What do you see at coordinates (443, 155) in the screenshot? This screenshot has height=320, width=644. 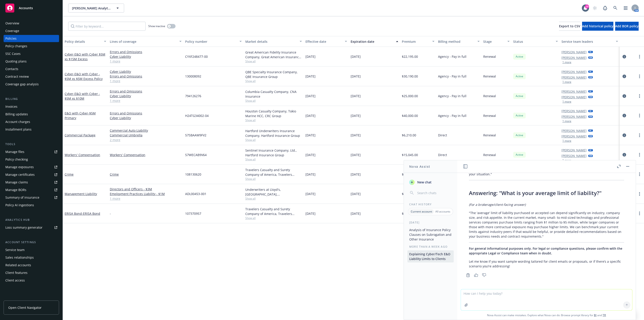 I see `span: Direct` at bounding box center [443, 155].